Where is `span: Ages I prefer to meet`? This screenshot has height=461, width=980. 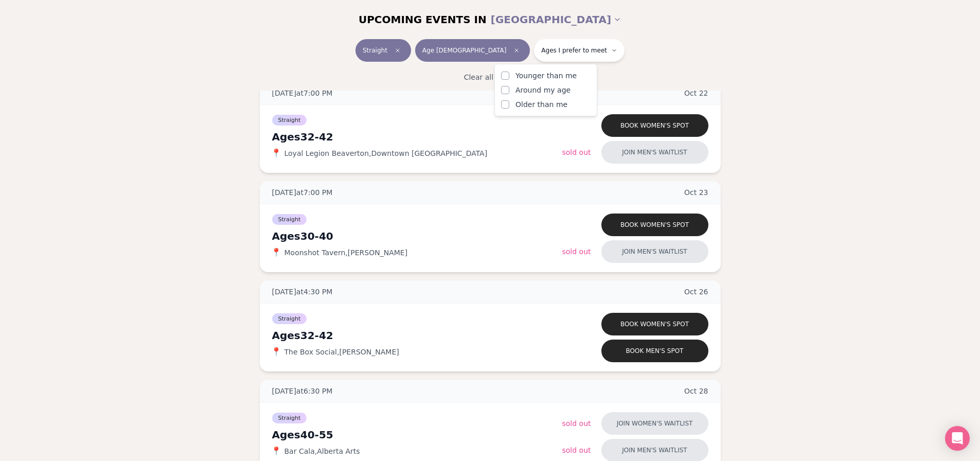 span: Ages I prefer to meet is located at coordinates (575, 50).